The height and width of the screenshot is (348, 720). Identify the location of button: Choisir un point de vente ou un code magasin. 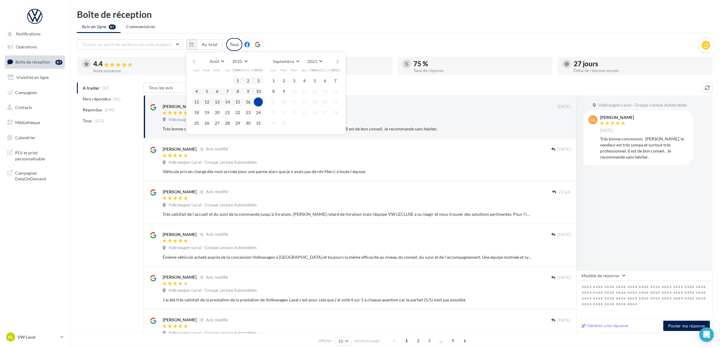
(130, 45).